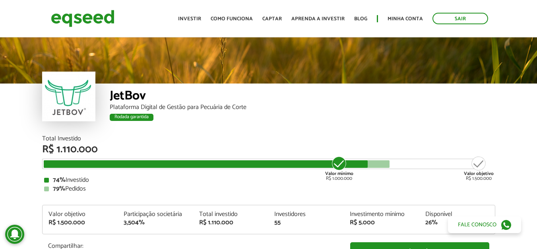 The height and width of the screenshot is (249, 537). What do you see at coordinates (306, 223) in the screenshot?
I see `div: 55` at bounding box center [306, 223].